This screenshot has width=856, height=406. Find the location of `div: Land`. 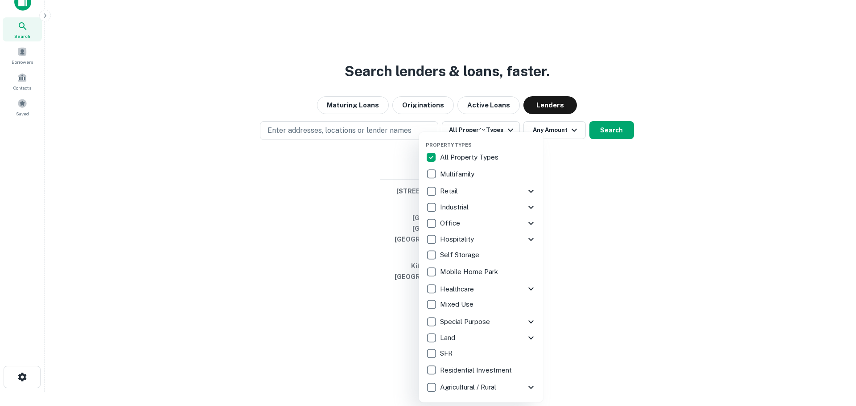

div: Land is located at coordinates (481, 338).